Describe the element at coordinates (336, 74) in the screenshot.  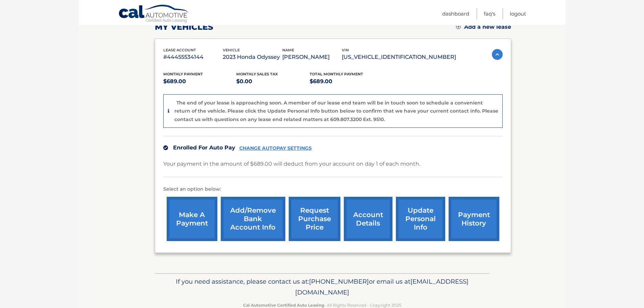
I see `span: Total Monthly Payment` at that location.